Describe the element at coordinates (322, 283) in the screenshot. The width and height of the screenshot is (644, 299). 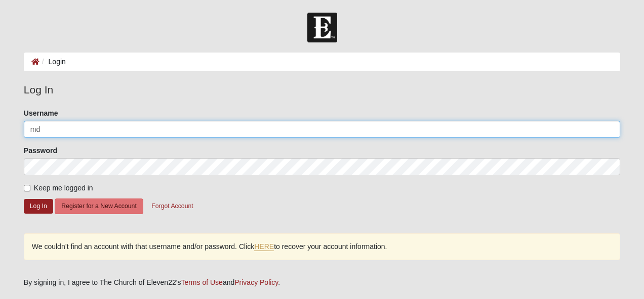
I see `div: By signing in, I agree to The Church of Eleven22's and .` at that location.